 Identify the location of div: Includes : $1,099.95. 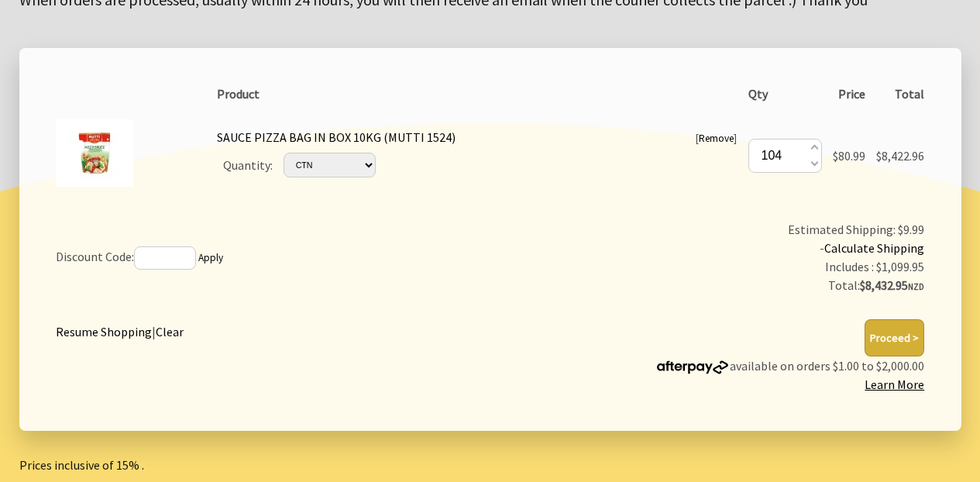
(732, 266).